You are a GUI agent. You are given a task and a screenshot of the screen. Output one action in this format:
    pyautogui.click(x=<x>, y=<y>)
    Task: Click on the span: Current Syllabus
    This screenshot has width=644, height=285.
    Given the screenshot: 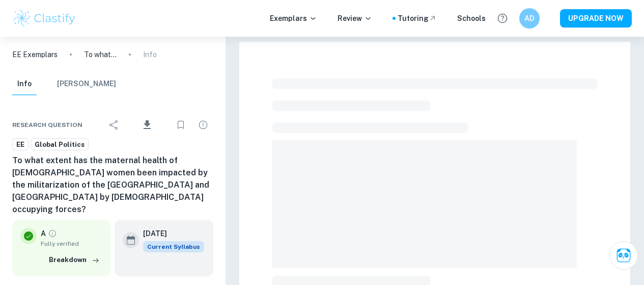 What is the action you would take?
    pyautogui.click(x=174, y=247)
    